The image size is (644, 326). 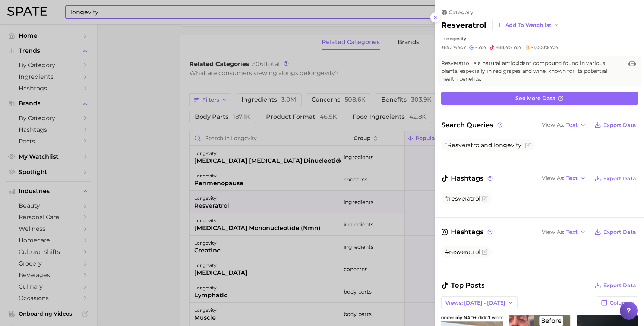 I want to click on button: Columns, so click(x=617, y=303).